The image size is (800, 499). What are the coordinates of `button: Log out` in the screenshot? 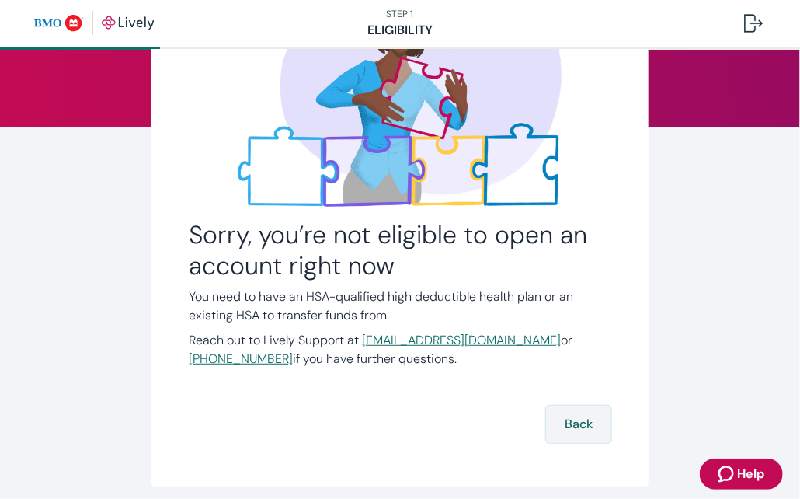 It's located at (754, 23).